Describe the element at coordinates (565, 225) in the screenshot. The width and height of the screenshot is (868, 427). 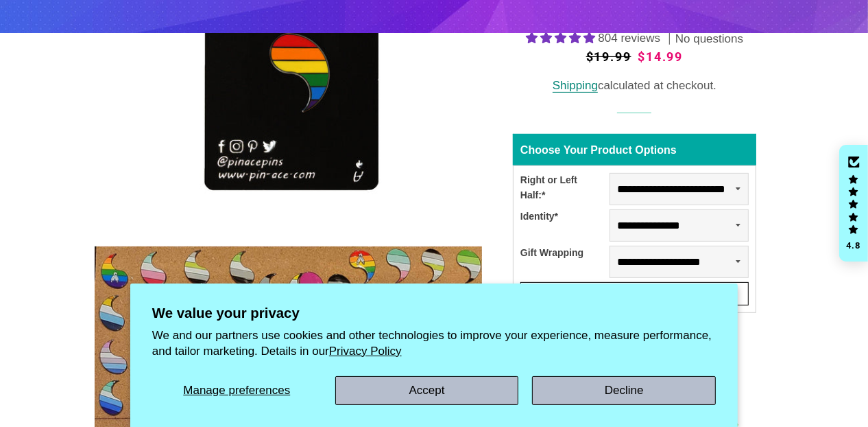
I see `div: Identity` at that location.